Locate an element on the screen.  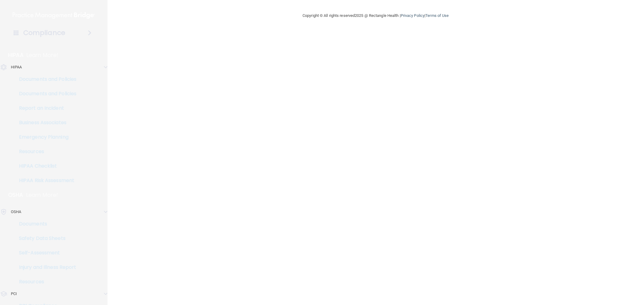
a: Terms of Use is located at coordinates (437, 16).